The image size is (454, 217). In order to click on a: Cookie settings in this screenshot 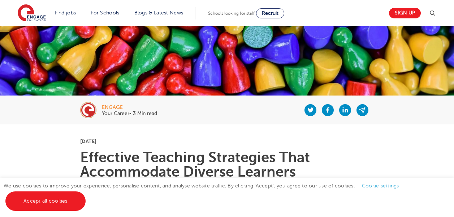, I will do `click(380, 186)`.